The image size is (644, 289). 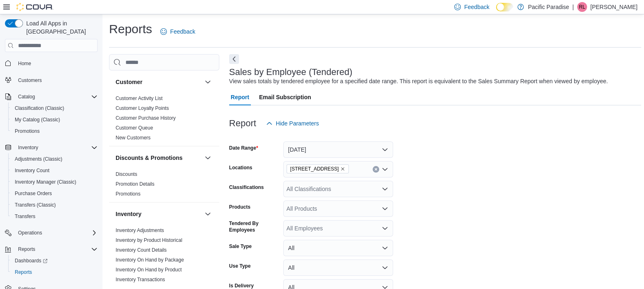 I want to click on a: Customers, so click(x=30, y=80).